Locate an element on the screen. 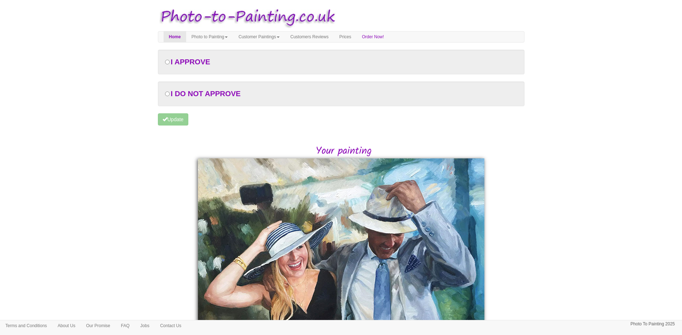 The width and height of the screenshot is (682, 335). a: Customers Reviews is located at coordinates (309, 37).